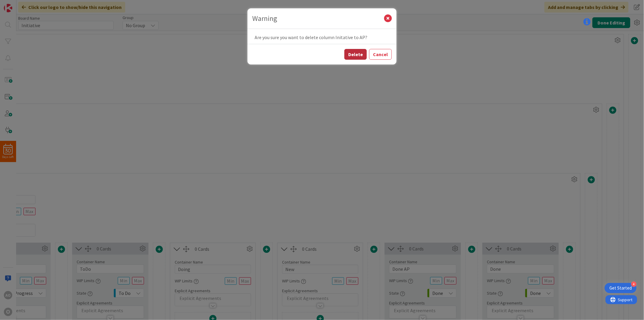 The height and width of the screenshot is (320, 644). Describe the element at coordinates (634, 284) in the screenshot. I see `div: 4` at that location.